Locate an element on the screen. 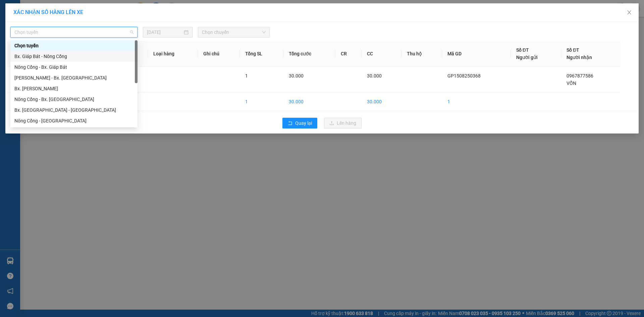 This screenshot has height=317, width=644. span: GP1508250368 is located at coordinates (464, 76).